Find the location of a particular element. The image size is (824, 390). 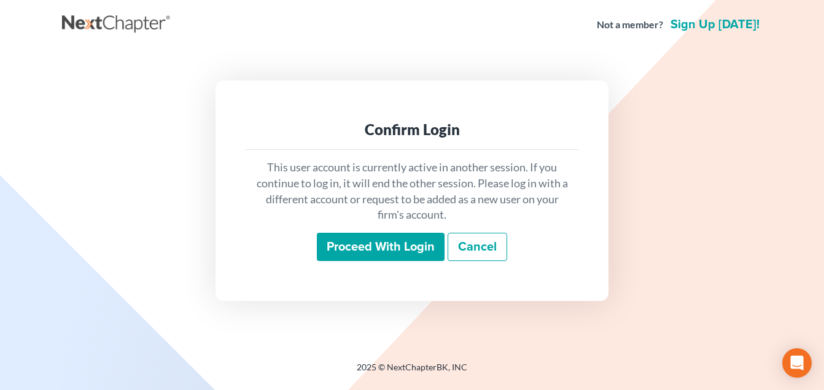

div: Confirm Login is located at coordinates (412, 130).